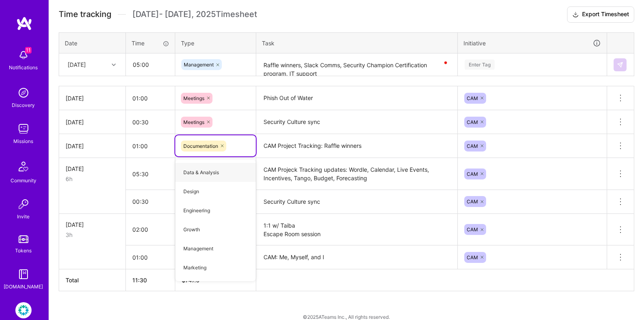  I want to click on th: 11:30, so click(150, 280).